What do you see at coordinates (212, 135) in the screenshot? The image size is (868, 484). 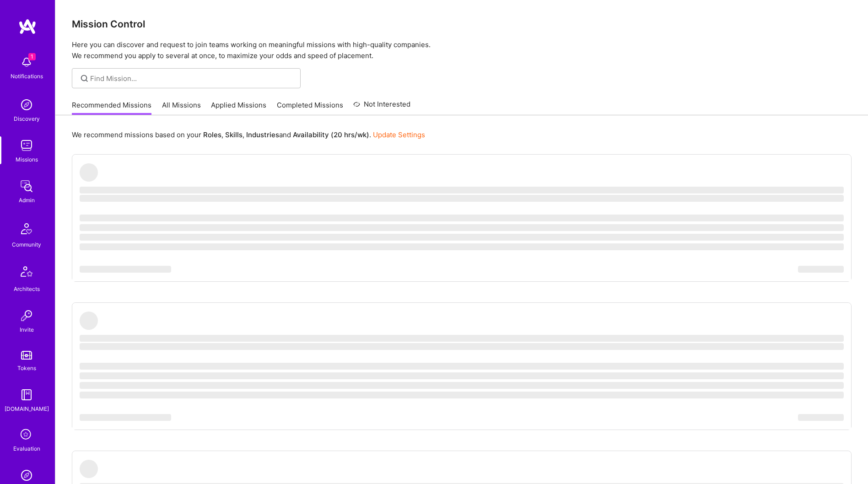 I see `b: Roles` at bounding box center [212, 135].